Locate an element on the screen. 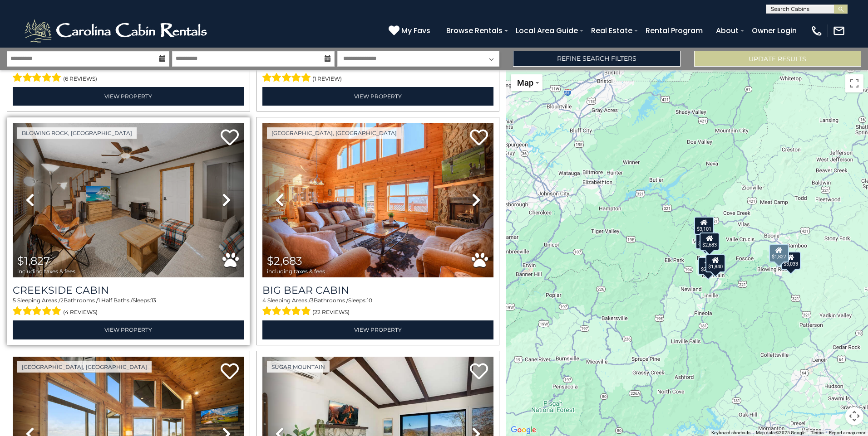  span: 5 is located at coordinates (14, 300).